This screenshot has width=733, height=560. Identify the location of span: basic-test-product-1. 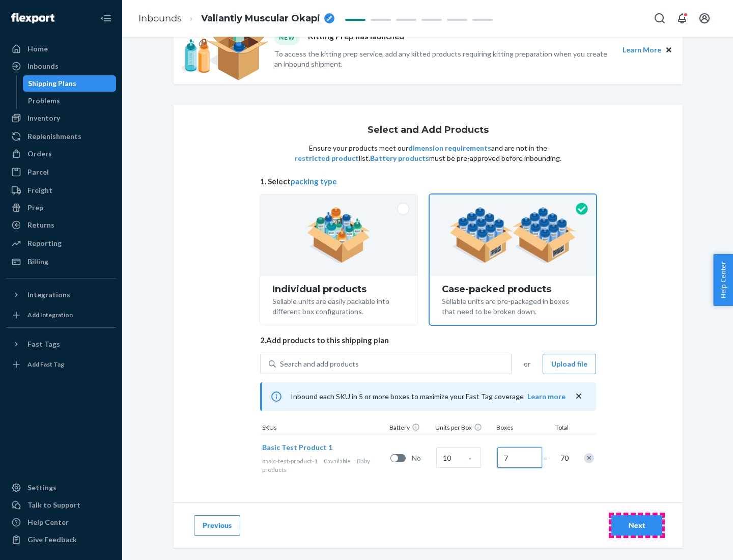
(290, 461).